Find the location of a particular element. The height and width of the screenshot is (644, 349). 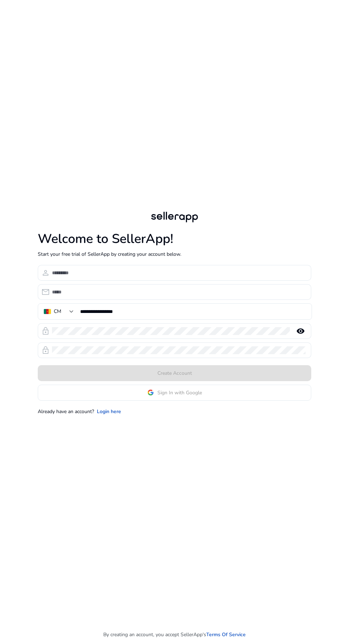

p: Already have an account? is located at coordinates (66, 412).